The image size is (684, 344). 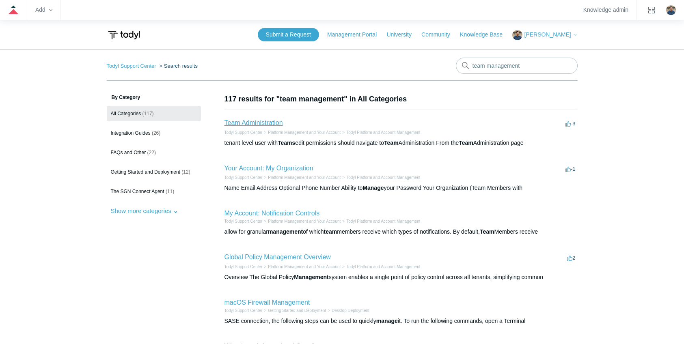 What do you see at coordinates (311, 277) in the screenshot?
I see `em: Management` at bounding box center [311, 277].